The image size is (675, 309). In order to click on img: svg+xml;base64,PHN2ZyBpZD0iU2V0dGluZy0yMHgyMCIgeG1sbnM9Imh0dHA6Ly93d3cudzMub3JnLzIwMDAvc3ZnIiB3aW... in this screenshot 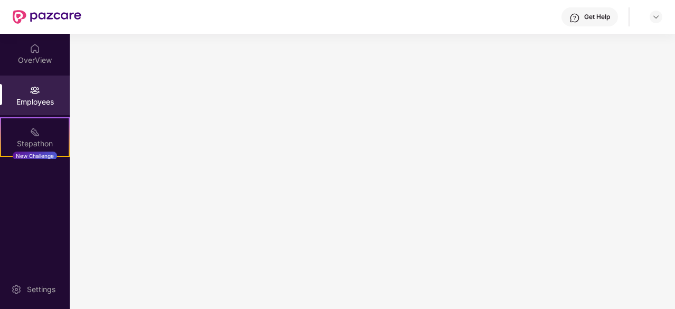, I will do `click(16, 290)`.